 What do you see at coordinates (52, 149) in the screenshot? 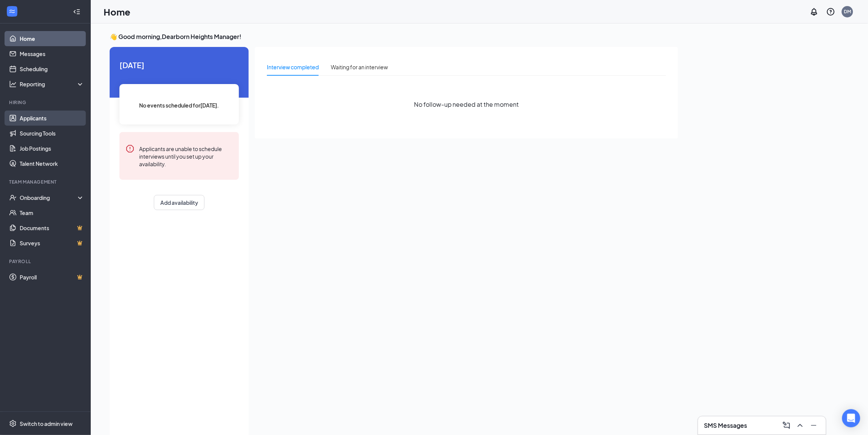
I see `a: Job Postings` at bounding box center [52, 149].